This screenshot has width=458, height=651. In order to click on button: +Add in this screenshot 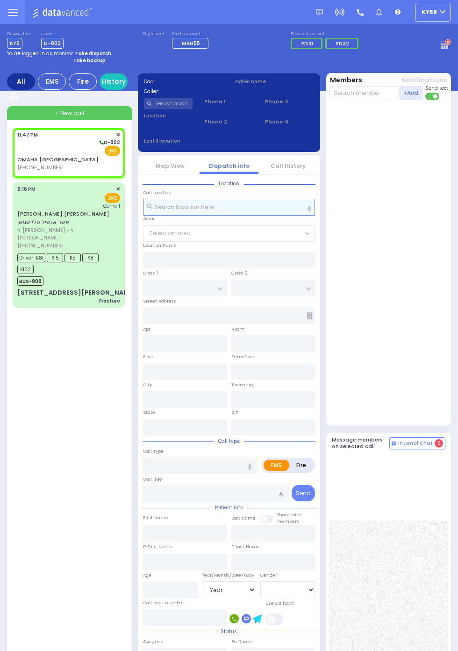, I will do `click(411, 93)`.